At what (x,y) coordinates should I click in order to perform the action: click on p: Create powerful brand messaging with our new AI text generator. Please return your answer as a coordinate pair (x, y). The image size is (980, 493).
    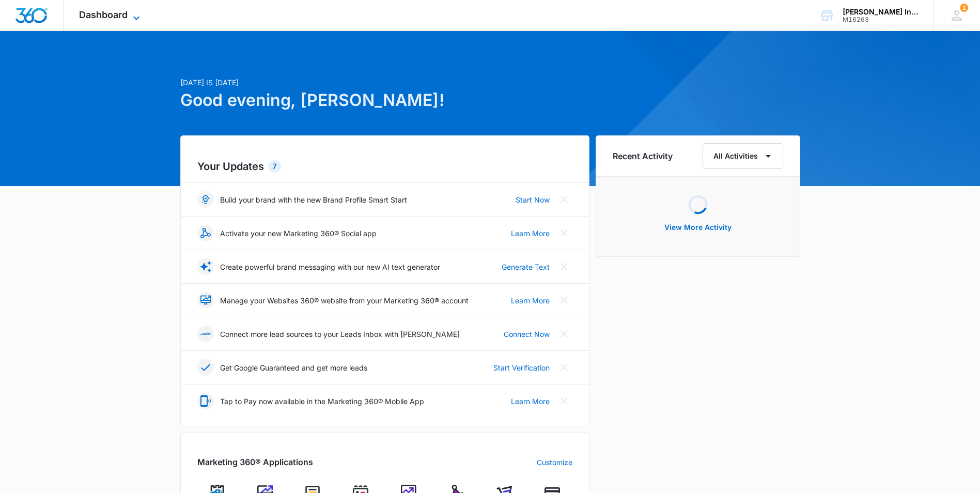
    Looking at the image, I should click on (330, 267).